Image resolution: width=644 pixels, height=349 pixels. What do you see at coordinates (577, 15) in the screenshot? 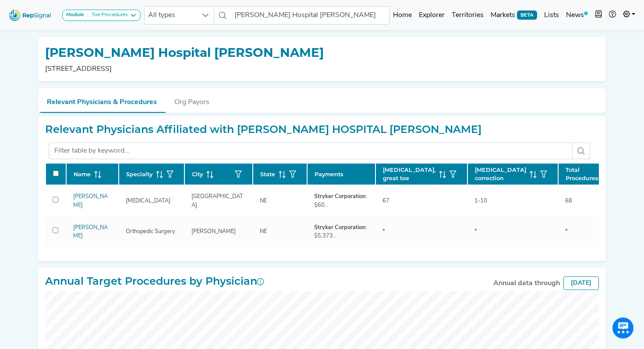
I see `a: News` at bounding box center [577, 15].